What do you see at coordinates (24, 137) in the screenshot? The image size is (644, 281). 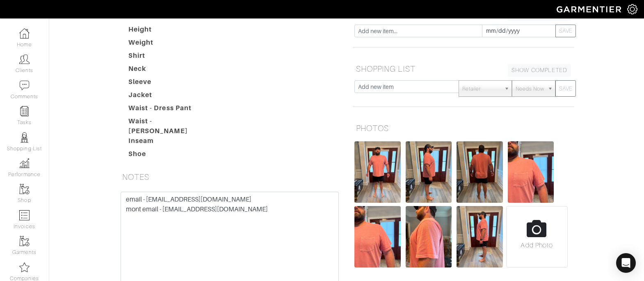 I see `img: stylists-icon-eb353228a002819b7ec25b43dbf5f0378dd9e0616d9560372ff212230b889e62.png` at bounding box center [24, 137].